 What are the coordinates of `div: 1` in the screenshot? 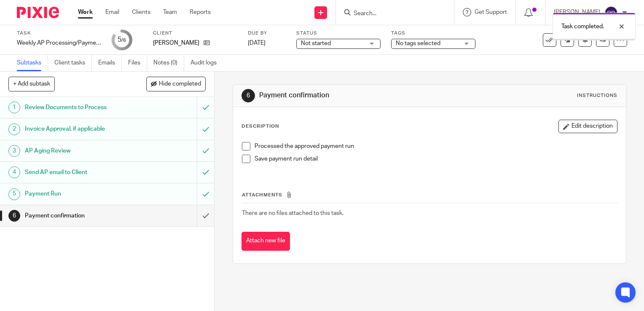 It's located at (14, 108).